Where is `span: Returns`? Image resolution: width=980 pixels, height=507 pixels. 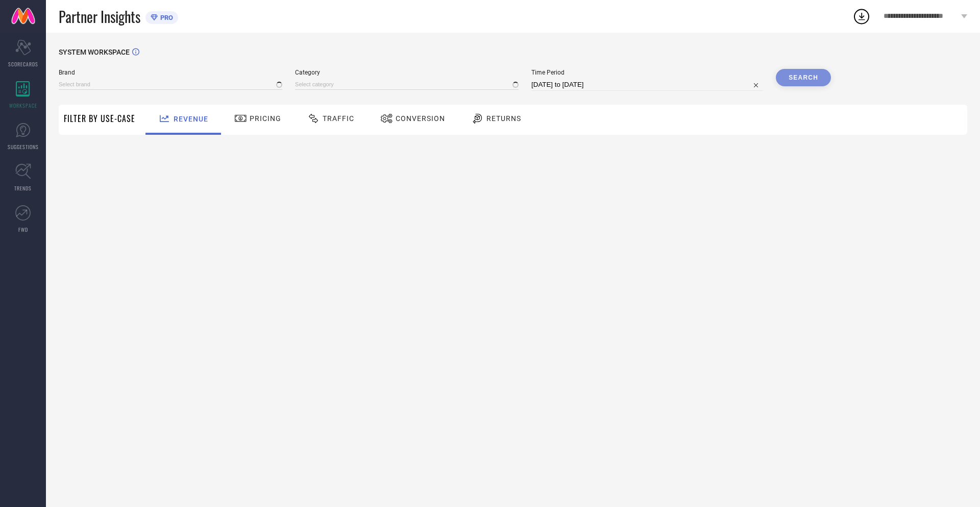
span: Returns is located at coordinates (504, 119).